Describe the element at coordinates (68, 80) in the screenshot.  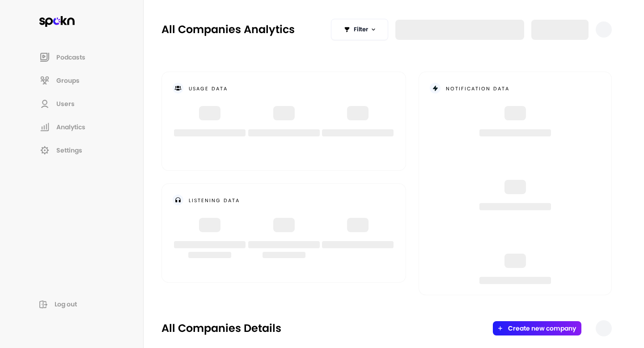
I see `span: Groups` at that location.